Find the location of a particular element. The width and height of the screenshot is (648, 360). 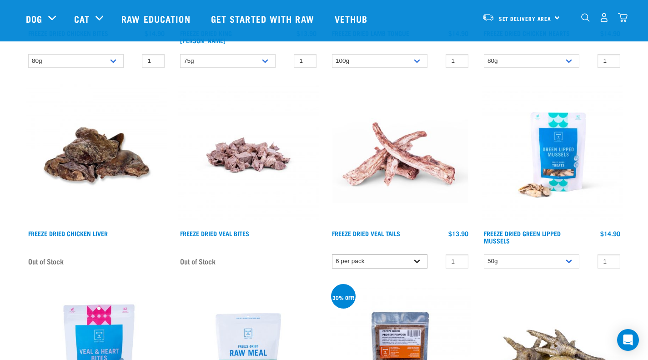

img: FD Veal Tail White Background is located at coordinates (400, 155).